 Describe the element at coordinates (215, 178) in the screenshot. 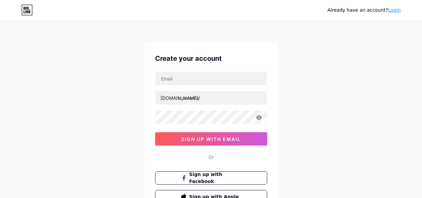

I see `span: Sign up with Facebook` at that location.